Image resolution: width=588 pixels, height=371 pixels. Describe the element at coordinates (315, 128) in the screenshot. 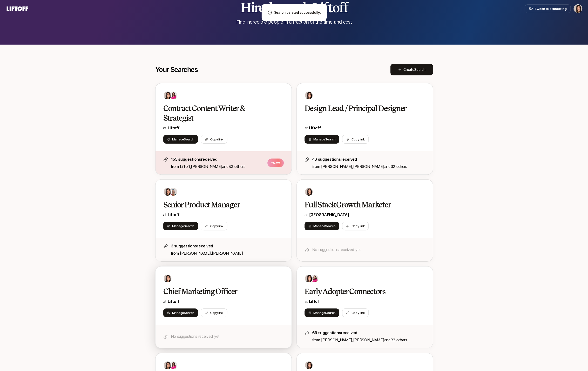

I see `a: Liftoff` at that location.